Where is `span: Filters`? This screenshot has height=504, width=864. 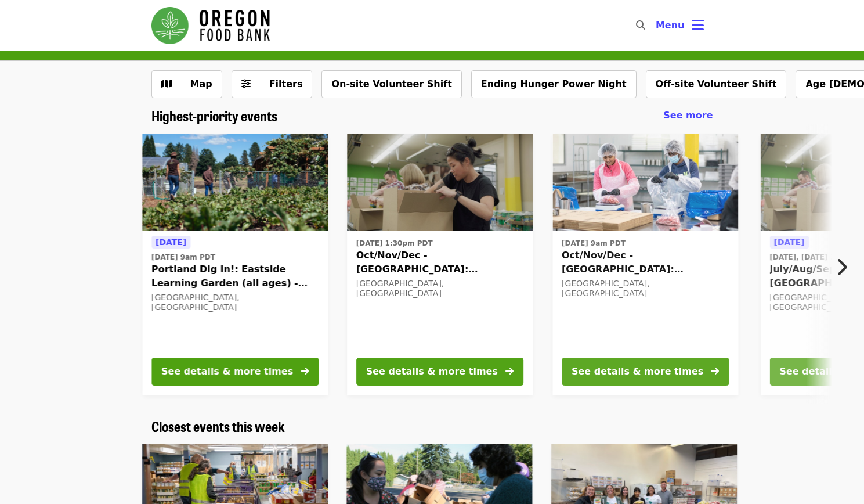 span: Filters is located at coordinates (286, 83).